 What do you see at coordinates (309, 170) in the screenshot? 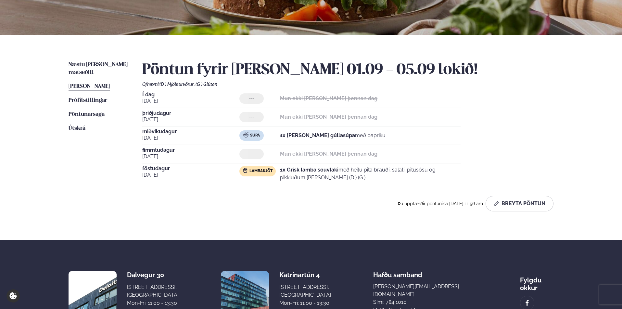
I see `strong: 1x Grísk lamba souvlaki` at bounding box center [309, 170].